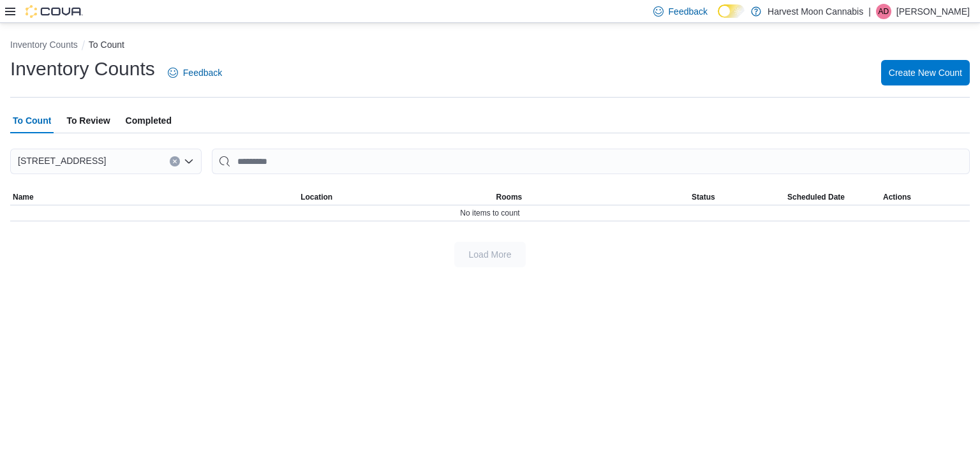 The width and height of the screenshot is (980, 465). What do you see at coordinates (32, 121) in the screenshot?
I see `span: To Count` at bounding box center [32, 121].